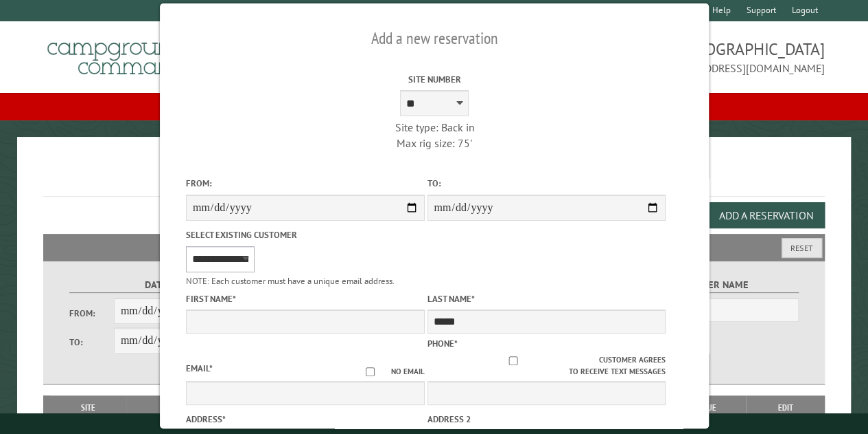  What do you see at coordinates (304, 298) in the screenshot?
I see `label: First Name` at bounding box center [304, 298].